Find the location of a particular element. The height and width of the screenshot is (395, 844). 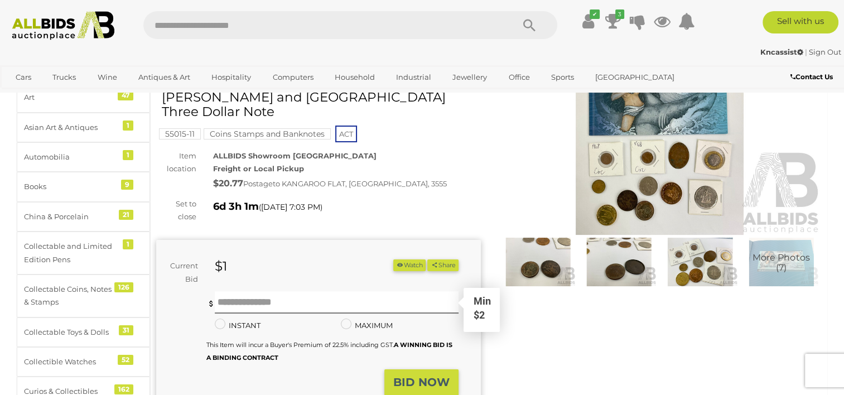

div: Postage is located at coordinates (347, 183).